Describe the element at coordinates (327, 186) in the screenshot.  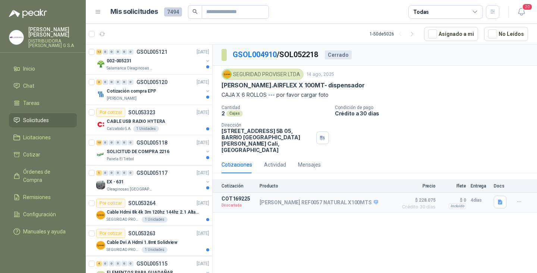
I see `p: Producto` at that location.